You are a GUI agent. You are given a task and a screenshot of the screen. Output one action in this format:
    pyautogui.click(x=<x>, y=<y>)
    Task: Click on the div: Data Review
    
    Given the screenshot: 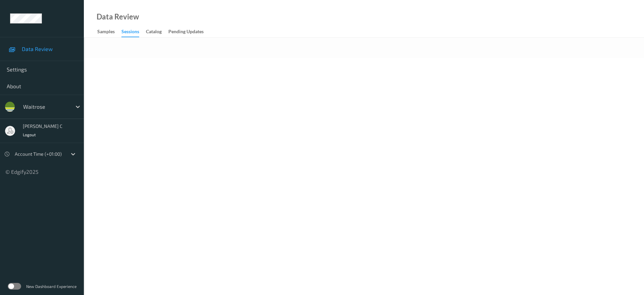 What is the action you would take?
    pyautogui.click(x=118, y=17)
    